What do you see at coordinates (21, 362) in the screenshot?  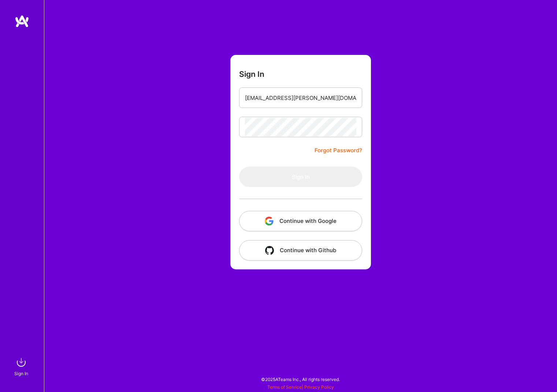 I see `img: sign in` at bounding box center [21, 362].